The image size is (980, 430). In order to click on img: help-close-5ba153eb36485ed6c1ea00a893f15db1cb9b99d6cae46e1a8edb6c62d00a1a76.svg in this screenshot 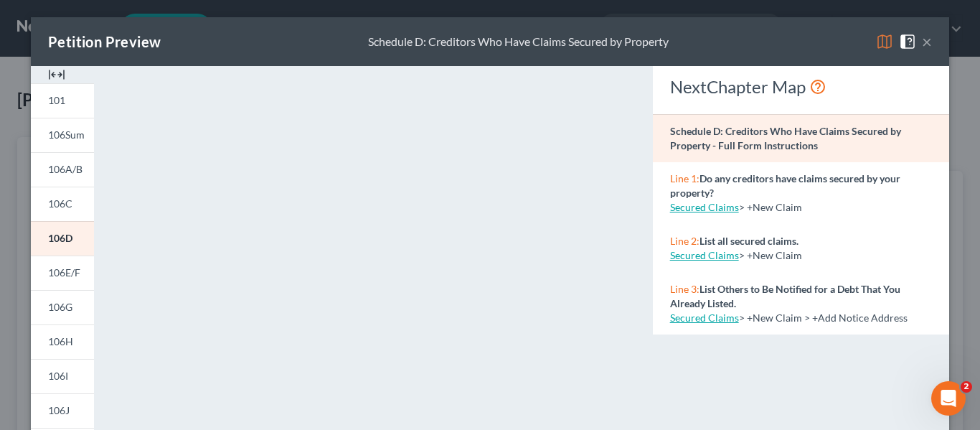, I will do `click(907, 41)`.